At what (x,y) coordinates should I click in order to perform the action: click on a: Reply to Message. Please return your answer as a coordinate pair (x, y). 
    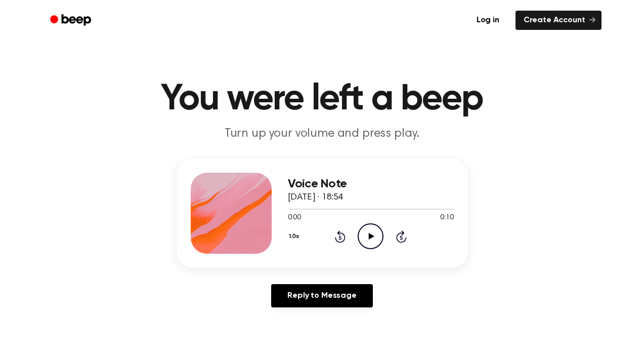
    Looking at the image, I should click on (322, 296).